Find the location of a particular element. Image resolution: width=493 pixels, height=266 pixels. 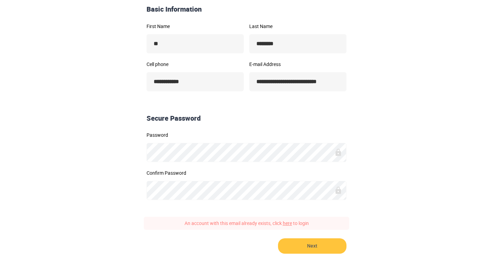

label: Last Name is located at coordinates (298, 26).